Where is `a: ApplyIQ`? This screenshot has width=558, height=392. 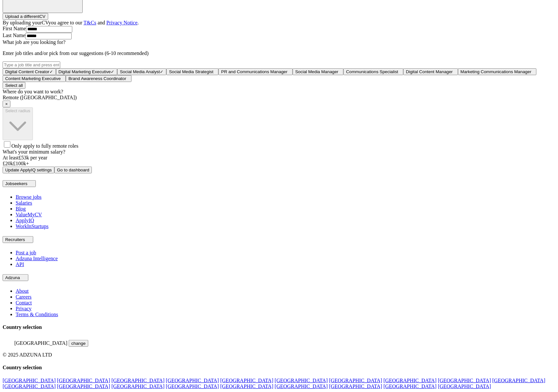
a: ApplyIQ is located at coordinates (25, 220).